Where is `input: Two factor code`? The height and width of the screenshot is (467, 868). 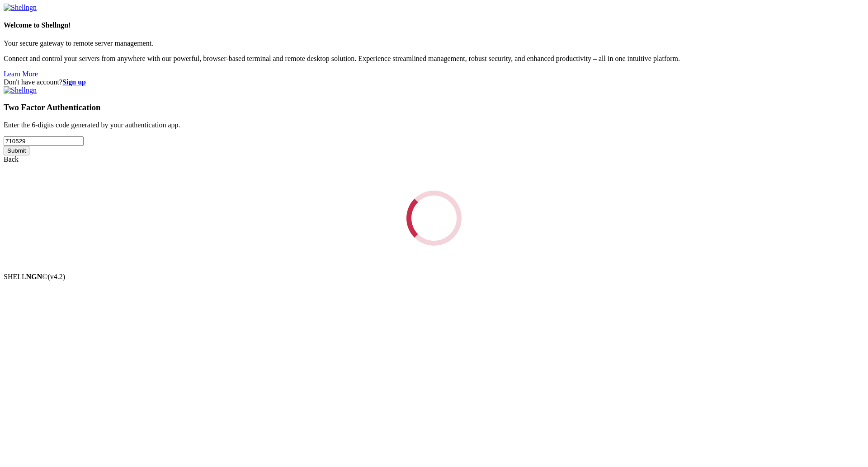 input: Two factor code is located at coordinates (43, 141).